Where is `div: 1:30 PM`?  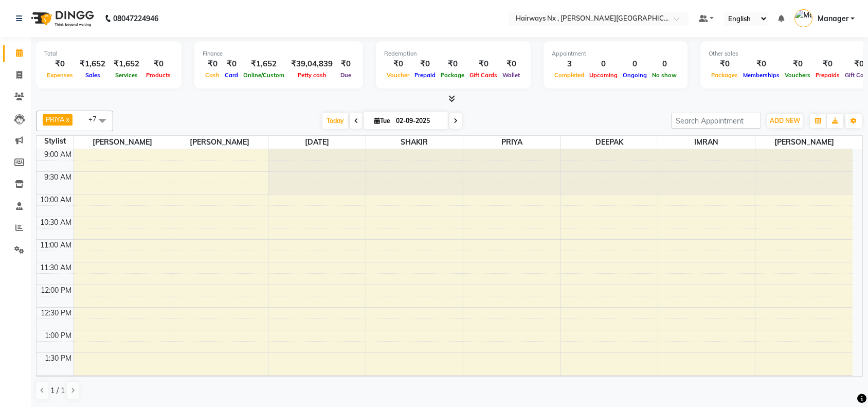 div: 1:30 PM is located at coordinates (58, 358).